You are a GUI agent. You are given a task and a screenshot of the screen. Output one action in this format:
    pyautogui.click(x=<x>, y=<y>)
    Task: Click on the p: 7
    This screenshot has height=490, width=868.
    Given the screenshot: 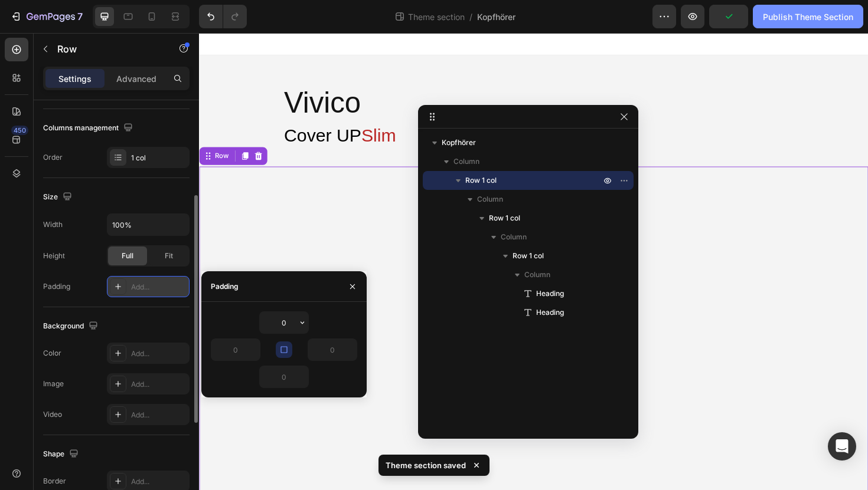 What is the action you would take?
    pyautogui.click(x=80, y=16)
    